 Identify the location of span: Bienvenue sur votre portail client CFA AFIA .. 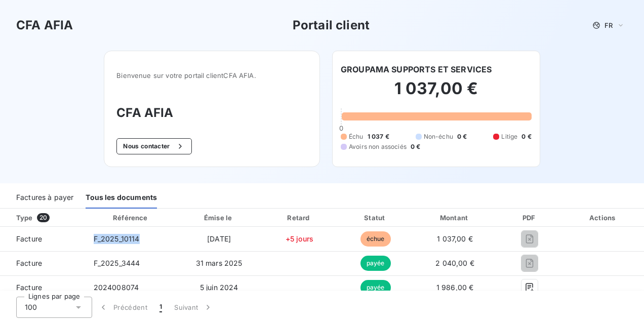
(212, 75).